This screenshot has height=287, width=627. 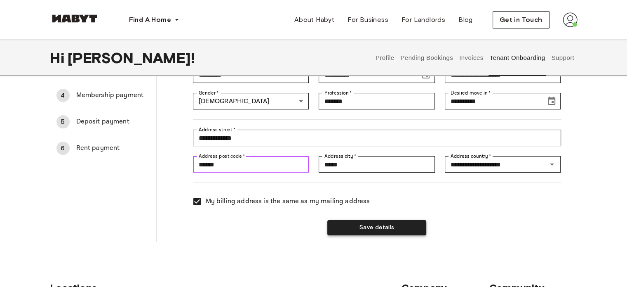 I want to click on button: Pending Bookings, so click(x=427, y=58).